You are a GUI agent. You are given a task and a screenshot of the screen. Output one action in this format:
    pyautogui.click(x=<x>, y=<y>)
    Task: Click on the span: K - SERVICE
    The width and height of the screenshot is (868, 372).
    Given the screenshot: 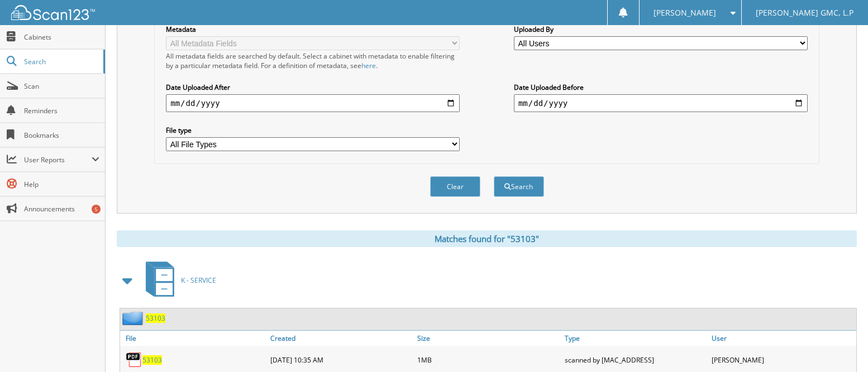 What is the action you would take?
    pyautogui.click(x=198, y=280)
    